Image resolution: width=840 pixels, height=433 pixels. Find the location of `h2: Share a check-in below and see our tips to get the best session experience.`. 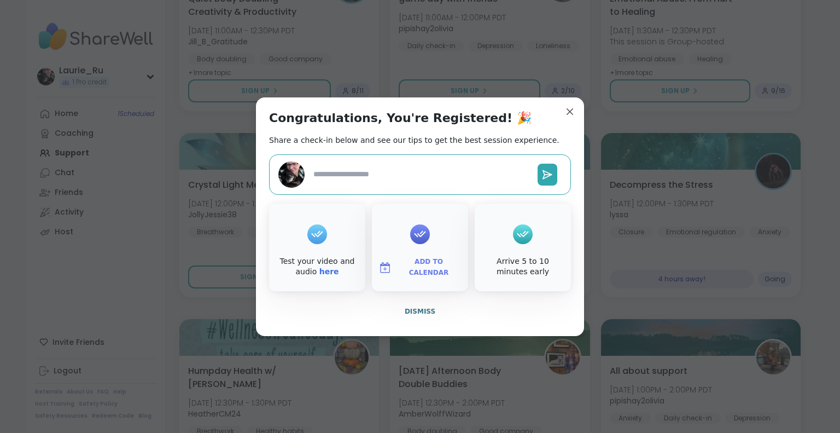

h2: Share a check-in below and see our tips to get the best session experience. is located at coordinates (414, 140).